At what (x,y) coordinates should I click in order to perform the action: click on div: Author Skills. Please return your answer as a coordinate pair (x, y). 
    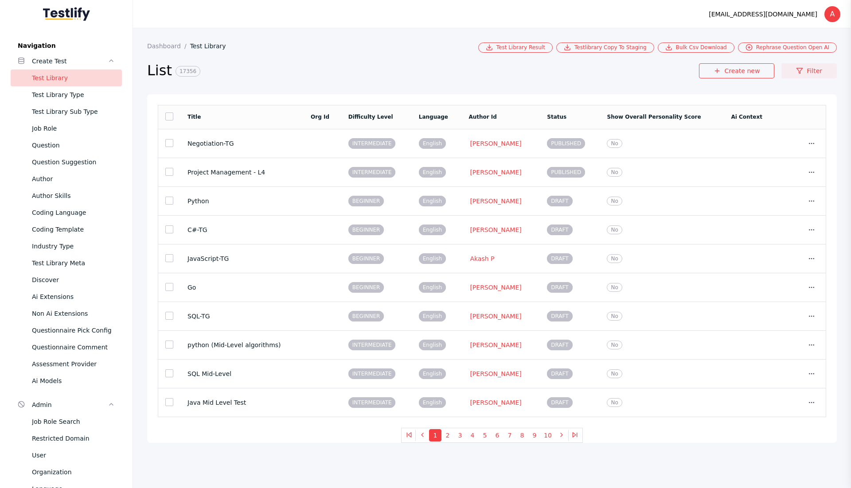
    Looking at the image, I should click on (73, 196).